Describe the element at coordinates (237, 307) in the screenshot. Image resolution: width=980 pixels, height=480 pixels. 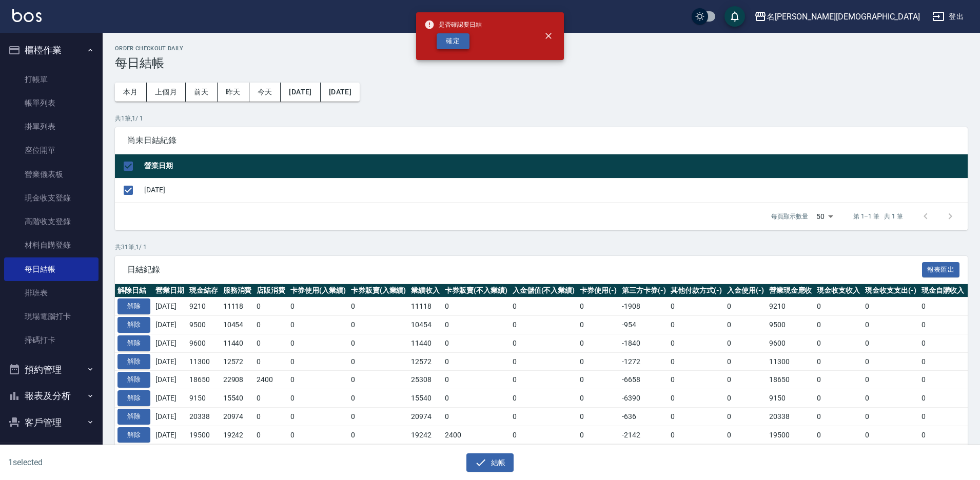
I see `td: 11118` at that location.